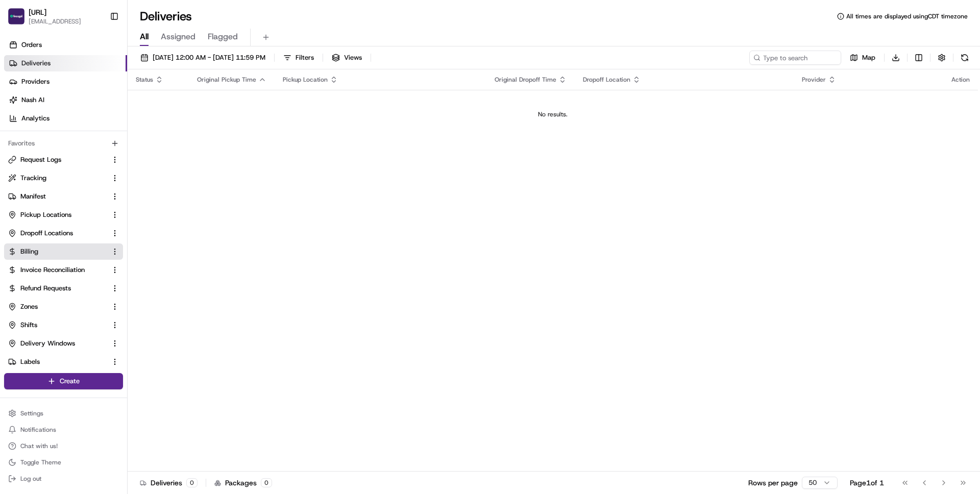 The image size is (980, 494). Describe the element at coordinates (57, 251) in the screenshot. I see `a: Billing` at that location.